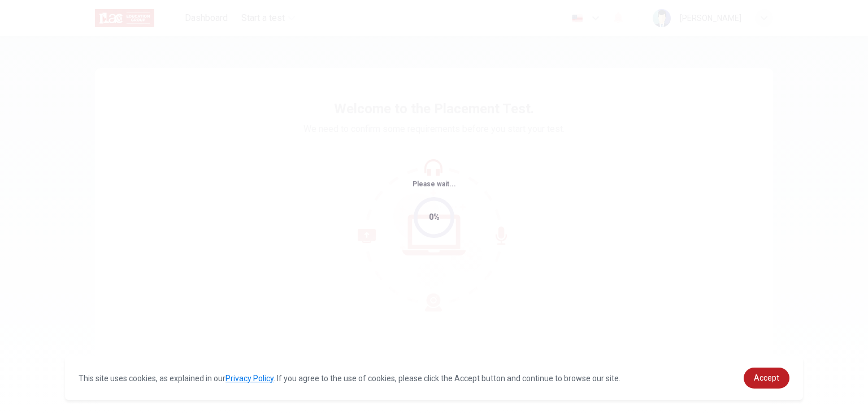 This screenshot has height=418, width=868. What do you see at coordinates (350, 378) in the screenshot?
I see `span: This site uses cookies, as explained in our . If you agree to the use of cookies, please click th...` at bounding box center [350, 378].